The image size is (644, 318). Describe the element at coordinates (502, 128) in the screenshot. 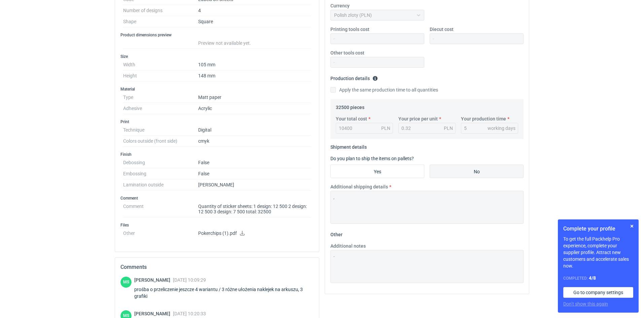

I see `div: working days` at that location.